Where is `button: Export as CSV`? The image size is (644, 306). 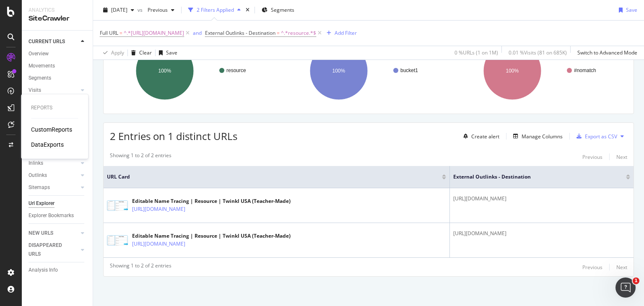
button: Export as CSV is located at coordinates (595, 136).